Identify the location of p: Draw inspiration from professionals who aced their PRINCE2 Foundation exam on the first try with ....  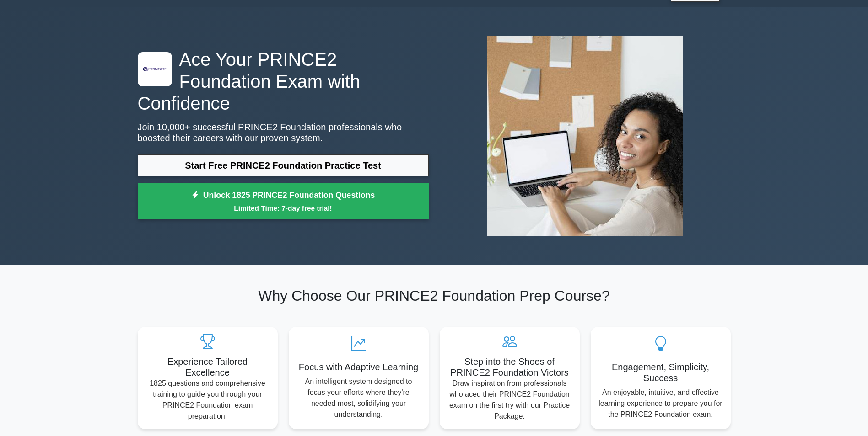
(510, 400).